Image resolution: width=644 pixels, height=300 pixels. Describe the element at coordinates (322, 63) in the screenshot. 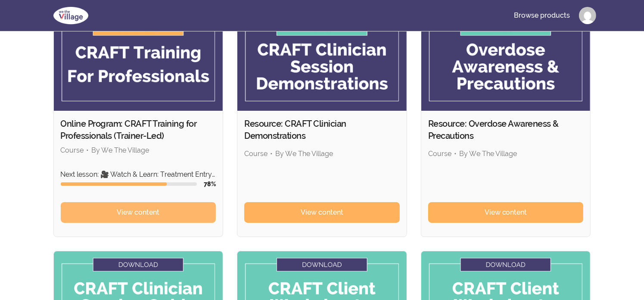

I see `img: Product image for Resource: CRAFT Clinician Demonstrations` at that location.